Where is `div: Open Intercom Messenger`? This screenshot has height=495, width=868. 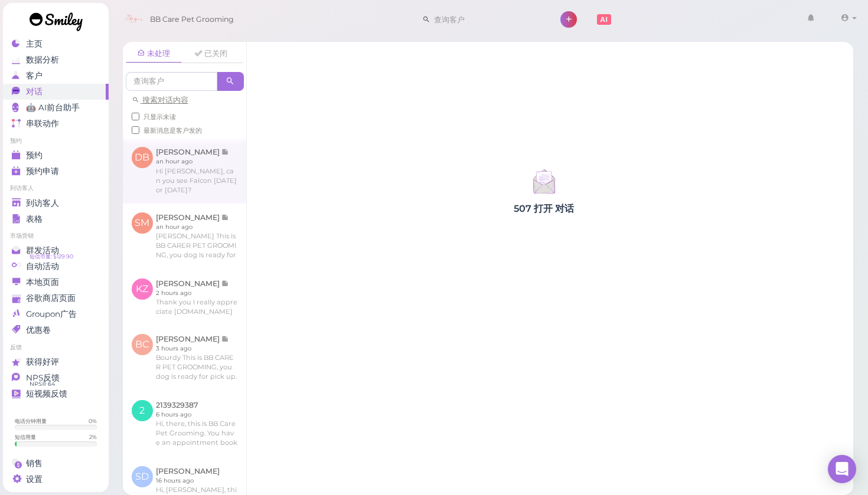
div: Open Intercom Messenger is located at coordinates (842, 469).